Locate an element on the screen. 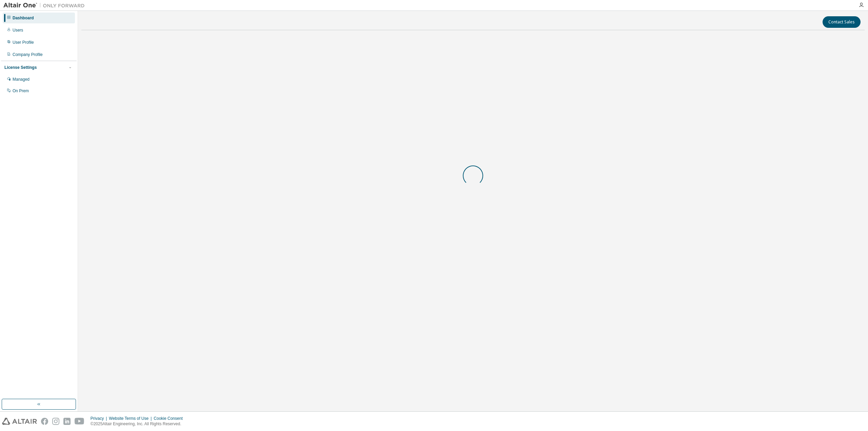 This screenshot has width=868, height=431. img: altair_logo.svg is located at coordinates (19, 421).